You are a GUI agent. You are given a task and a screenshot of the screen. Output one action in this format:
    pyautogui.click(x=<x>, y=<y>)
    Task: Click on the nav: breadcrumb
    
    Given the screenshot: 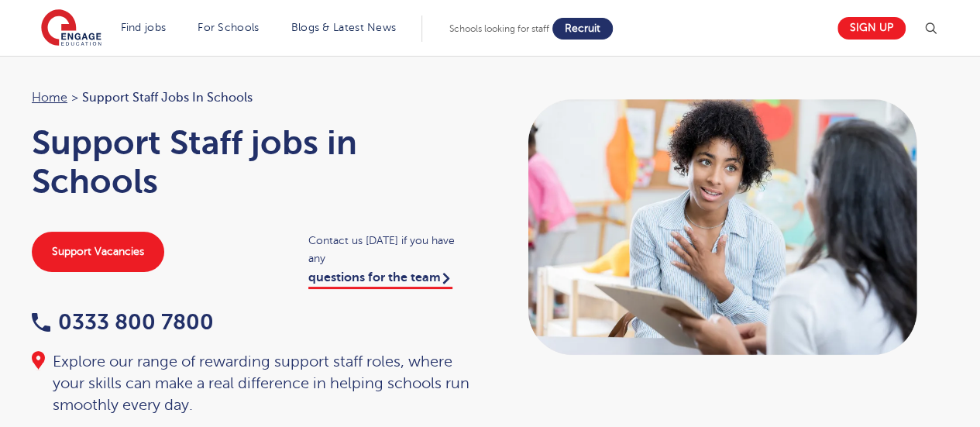 What is the action you would take?
    pyautogui.click(x=254, y=98)
    